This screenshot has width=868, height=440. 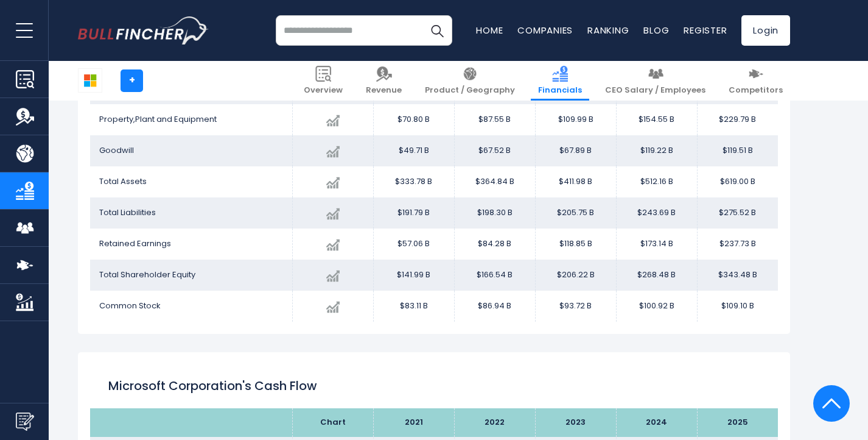 I want to click on td: $100.92 B, so click(x=656, y=306).